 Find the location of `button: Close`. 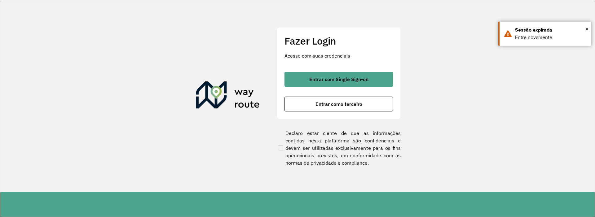

button: Close is located at coordinates (586, 29).